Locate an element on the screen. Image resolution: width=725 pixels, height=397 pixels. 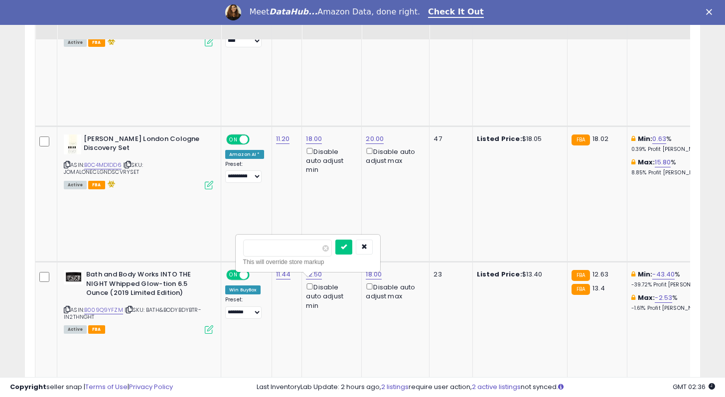
a: 15.80 is located at coordinates (663, 162).